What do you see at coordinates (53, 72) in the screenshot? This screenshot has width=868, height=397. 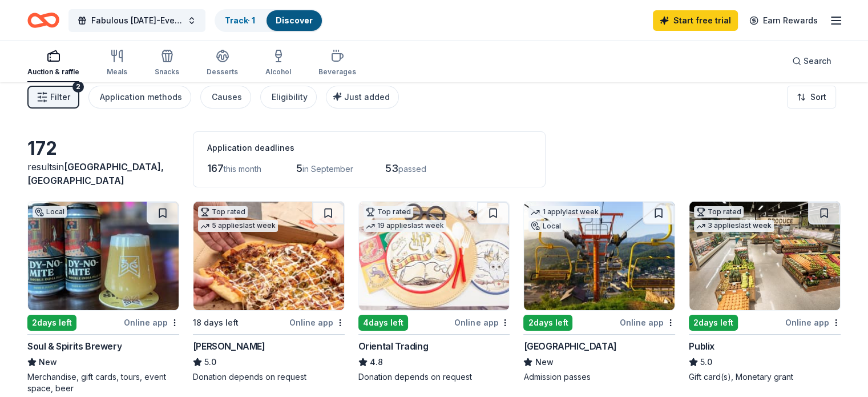 I see `div: Auction & raffle` at bounding box center [53, 72].